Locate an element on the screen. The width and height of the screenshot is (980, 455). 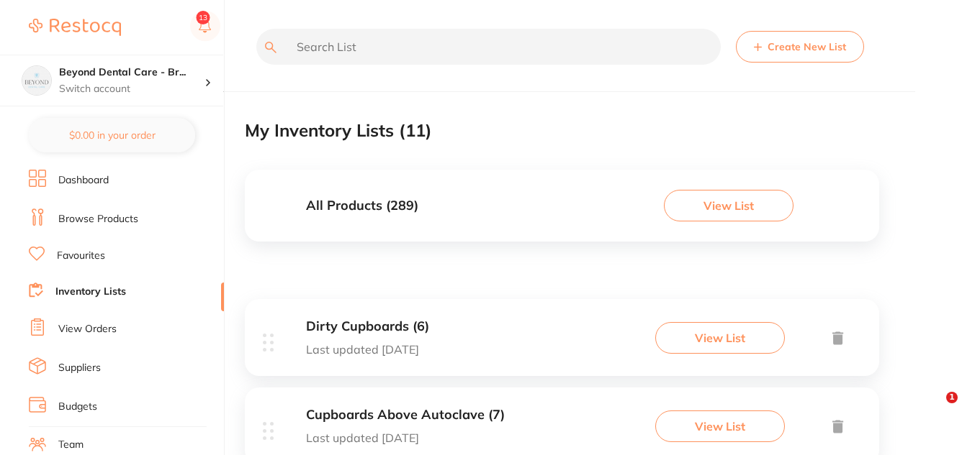
a: Browse Products is located at coordinates (98, 219).